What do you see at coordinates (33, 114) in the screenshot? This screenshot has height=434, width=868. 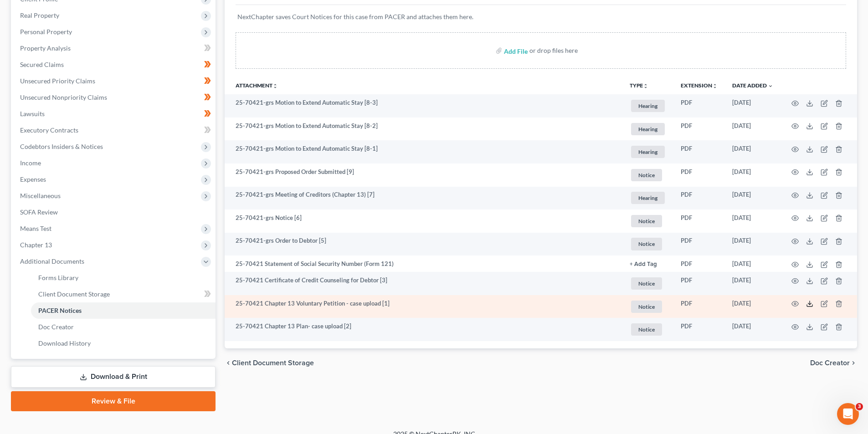 I see `span: Lawsuits` at bounding box center [33, 114].